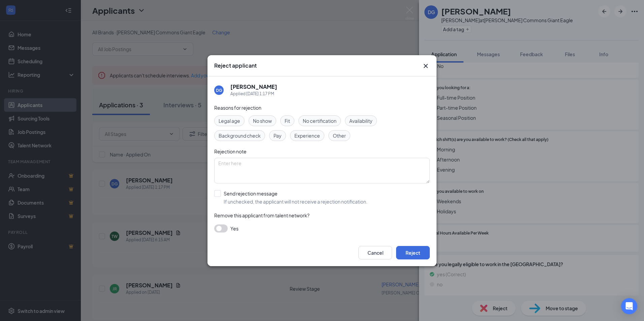 The height and width of the screenshot is (321, 644). I want to click on div: Open Intercom Messenger, so click(629, 306).